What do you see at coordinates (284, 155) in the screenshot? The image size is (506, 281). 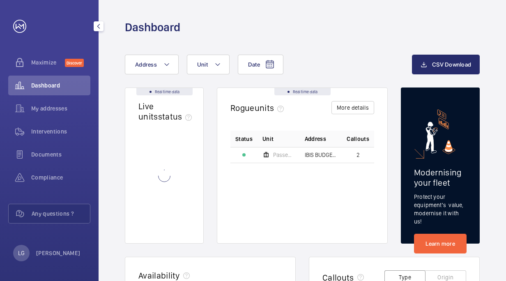 I see `span: Passenger 1` at bounding box center [284, 155].